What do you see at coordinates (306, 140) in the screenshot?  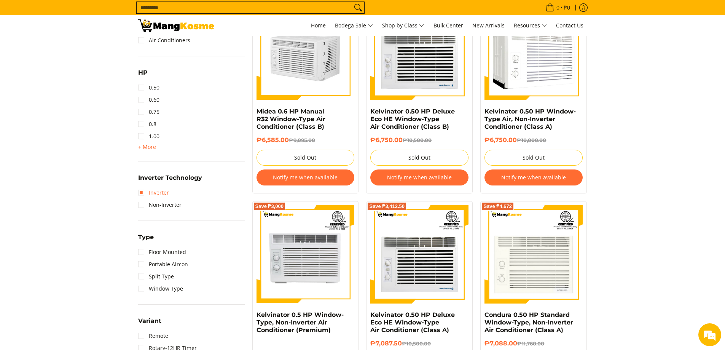 I see `h6: ₱6,585.00` at bounding box center [306, 140].